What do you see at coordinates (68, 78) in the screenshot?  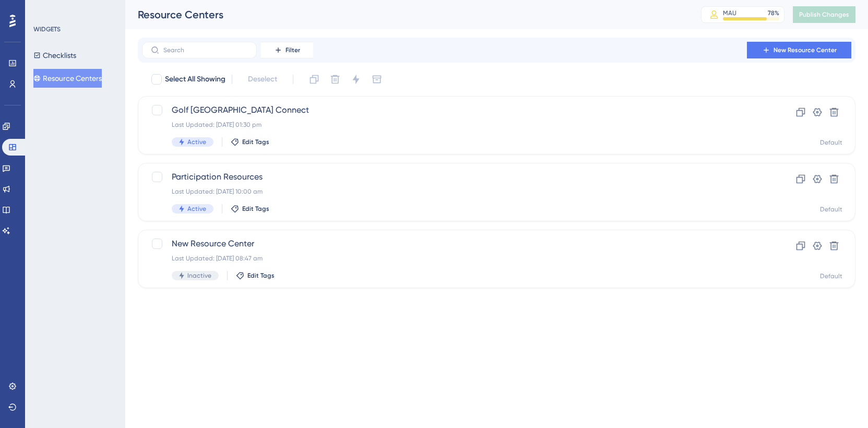 I see `button: Resource Centers` at bounding box center [68, 78].